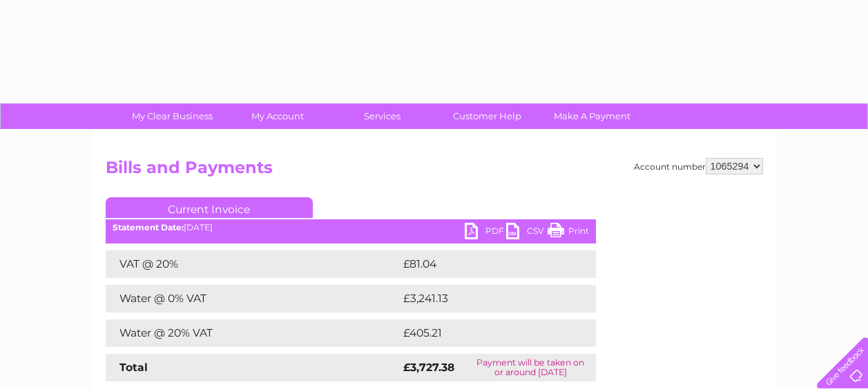 This screenshot has width=868, height=389. What do you see at coordinates (277, 116) in the screenshot?
I see `a: My Account` at bounding box center [277, 116].